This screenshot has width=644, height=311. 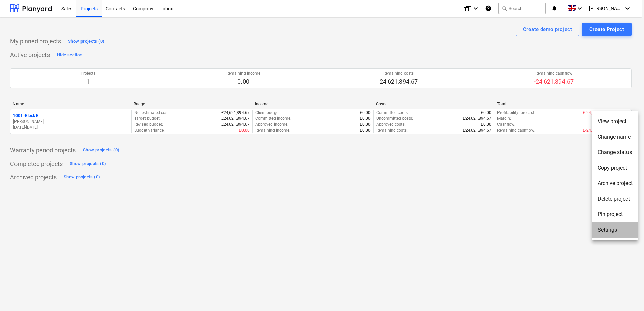 I want to click on li: Change status, so click(x=615, y=152).